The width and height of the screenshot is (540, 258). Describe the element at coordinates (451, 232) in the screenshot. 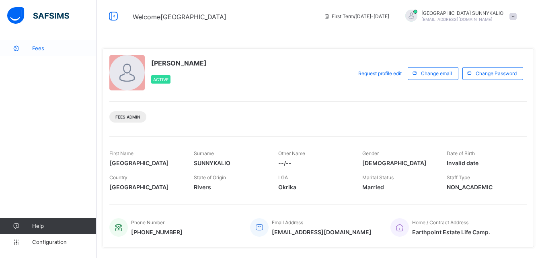

I see `span: Earthpoint Estate Life Camp.` at that location.